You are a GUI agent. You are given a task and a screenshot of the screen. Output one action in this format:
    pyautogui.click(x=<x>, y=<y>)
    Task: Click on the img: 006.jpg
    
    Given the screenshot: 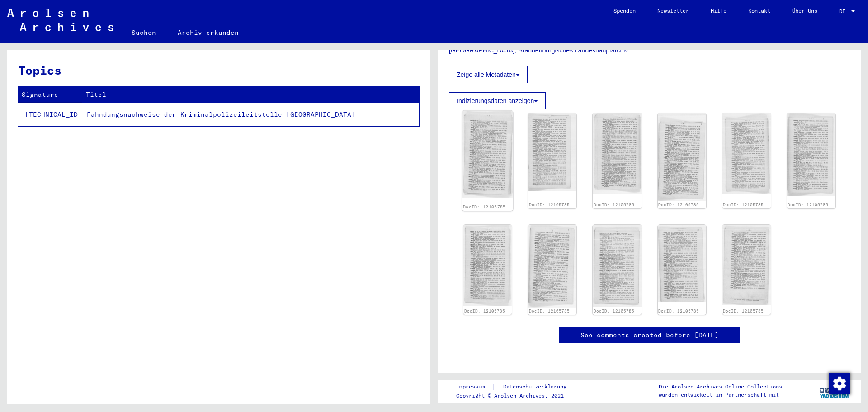 What is the action you would take?
    pyautogui.click(x=811, y=154)
    